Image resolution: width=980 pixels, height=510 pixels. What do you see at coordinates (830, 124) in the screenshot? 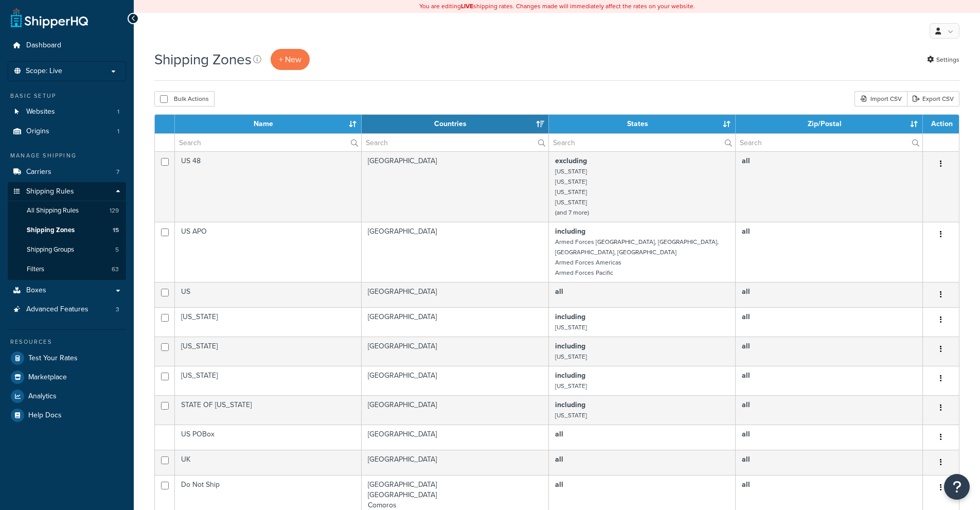
I see `th: Zip/Postal: activate to sort column ascending` at bounding box center [830, 124].